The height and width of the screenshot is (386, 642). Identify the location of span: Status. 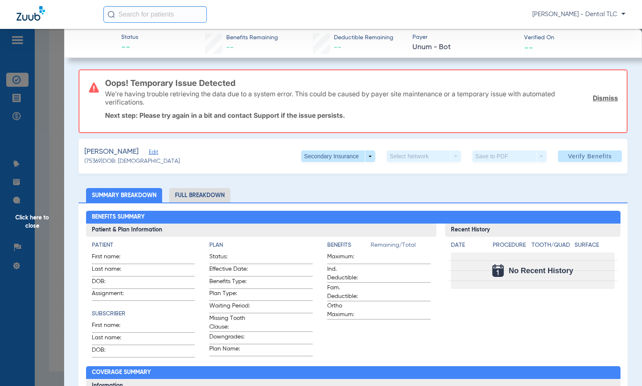
(129, 37).